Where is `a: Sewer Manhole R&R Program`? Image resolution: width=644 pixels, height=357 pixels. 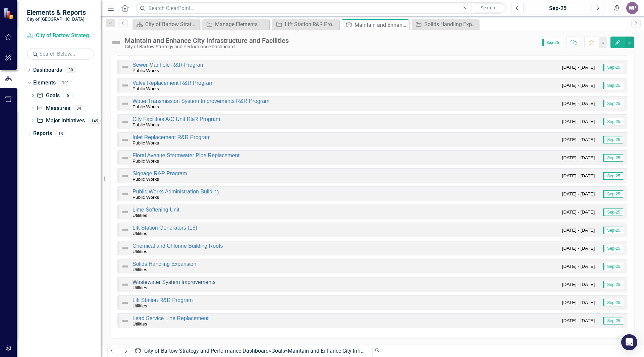
a: Sewer Manhole R&R Program is located at coordinates (168, 65).